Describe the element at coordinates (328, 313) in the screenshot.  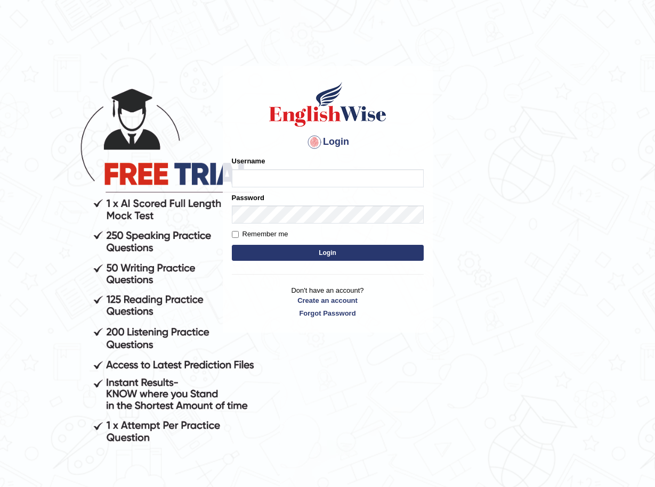
I see `a: Forgot Password` at that location.